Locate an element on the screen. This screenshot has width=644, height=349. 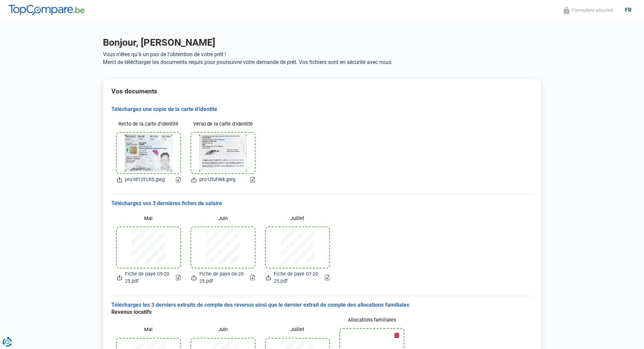
h2: Vos documents is located at coordinates (322, 91).